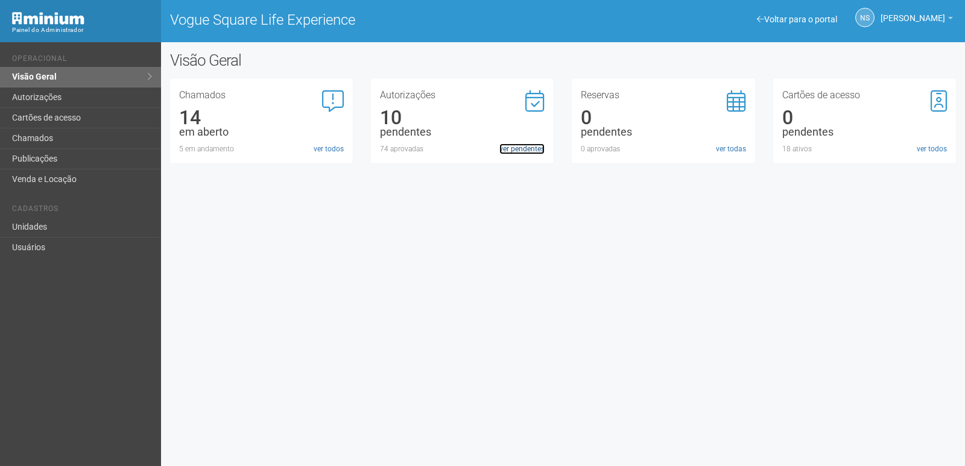  I want to click on h2: Visão Geral, so click(329, 60).